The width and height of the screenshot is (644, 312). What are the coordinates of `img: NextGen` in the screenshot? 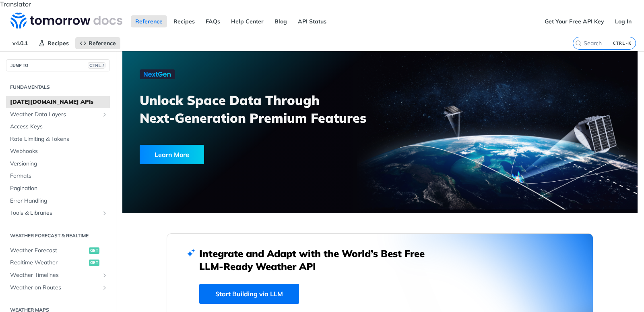 It's located at (158, 74).